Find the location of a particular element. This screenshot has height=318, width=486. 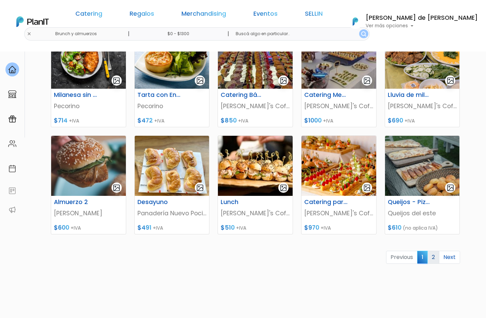

a: Regalos is located at coordinates (142, 15).